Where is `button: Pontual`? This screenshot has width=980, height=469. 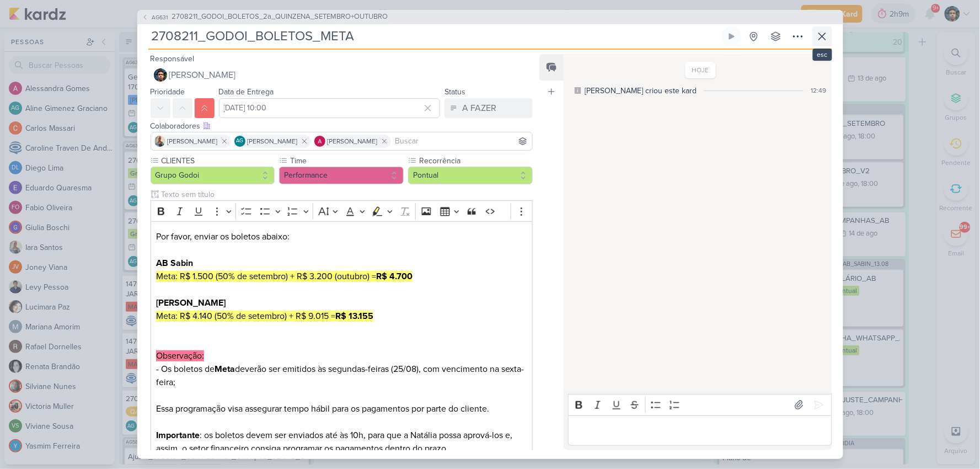 button: Pontual is located at coordinates (470, 175).